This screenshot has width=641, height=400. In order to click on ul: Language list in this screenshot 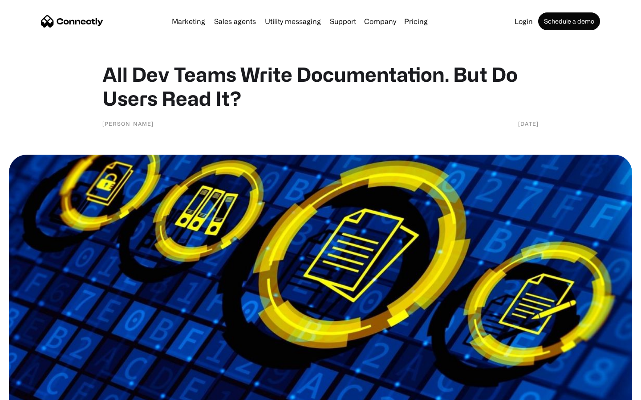, I will do `click(36, 391)`.